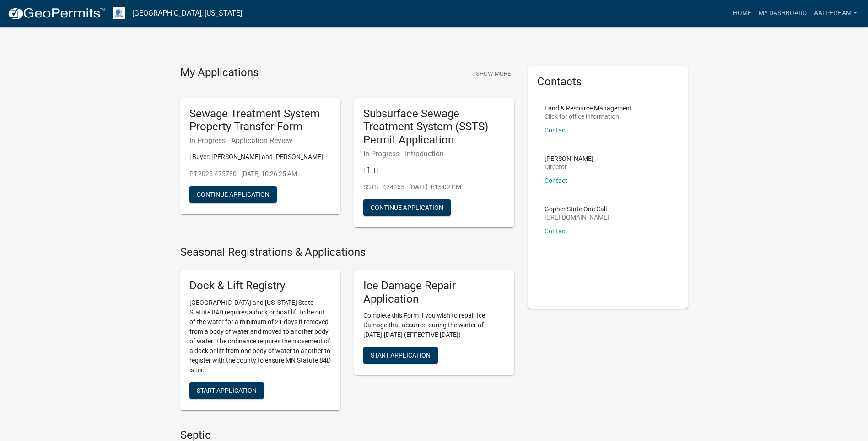 This screenshot has height=441, width=868. I want to click on img: Otter Tail County, Minnesota, so click(119, 13).